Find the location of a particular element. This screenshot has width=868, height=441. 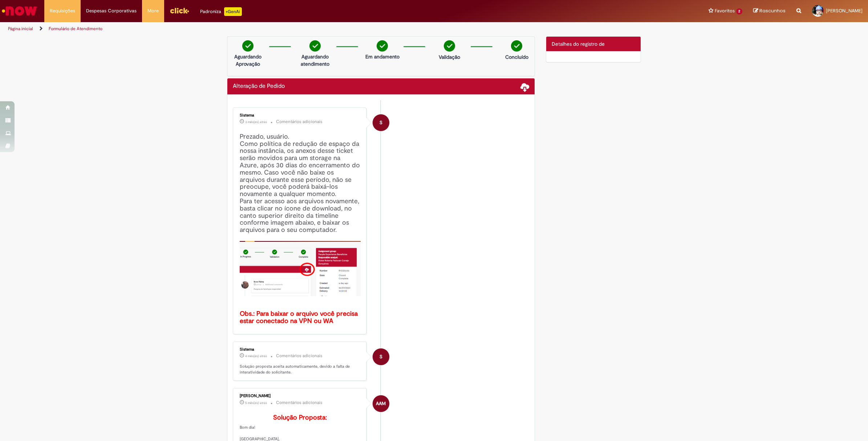

b: Obs.: Para baixar o arquivo você precisa estar conectado na VPN ou WA is located at coordinates (300, 317).